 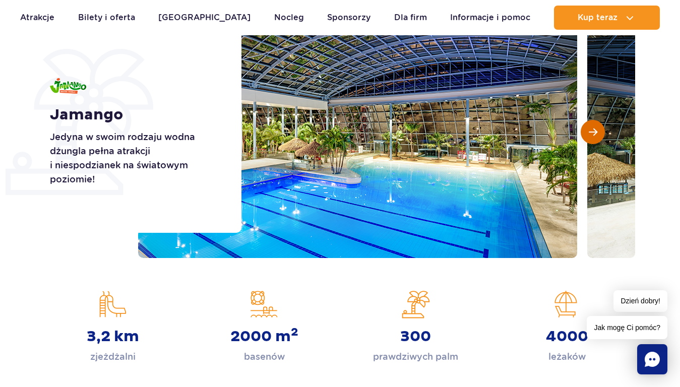 What do you see at coordinates (106, 18) in the screenshot?
I see `a: Bilety i oferta` at bounding box center [106, 18].